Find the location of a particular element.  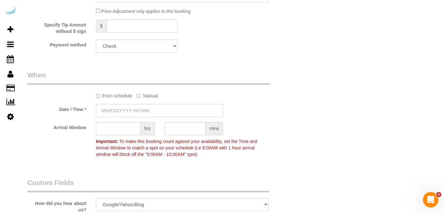

input: Manual is located at coordinates (138, 96).